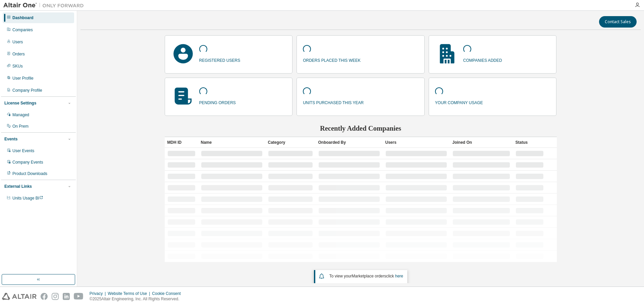 The image size is (644, 306). I want to click on div: Onboarded By, so click(349, 143).